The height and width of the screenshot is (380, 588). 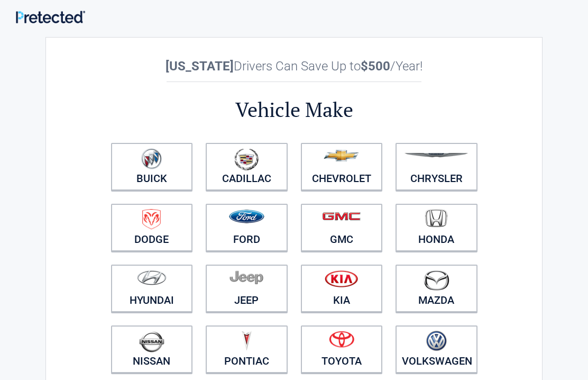 What do you see at coordinates (247, 167) in the screenshot?
I see `a: Cadillac` at bounding box center [247, 167].